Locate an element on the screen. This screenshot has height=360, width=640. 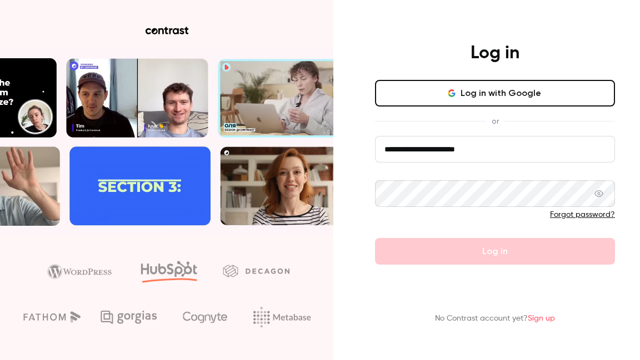
button: Log in with Google is located at coordinates (495, 93).